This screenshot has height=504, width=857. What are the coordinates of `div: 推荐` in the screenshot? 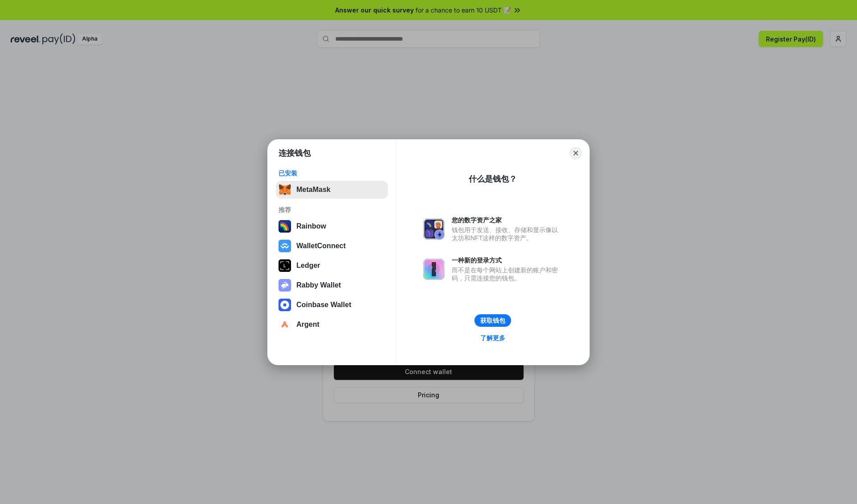 It's located at (331, 210).